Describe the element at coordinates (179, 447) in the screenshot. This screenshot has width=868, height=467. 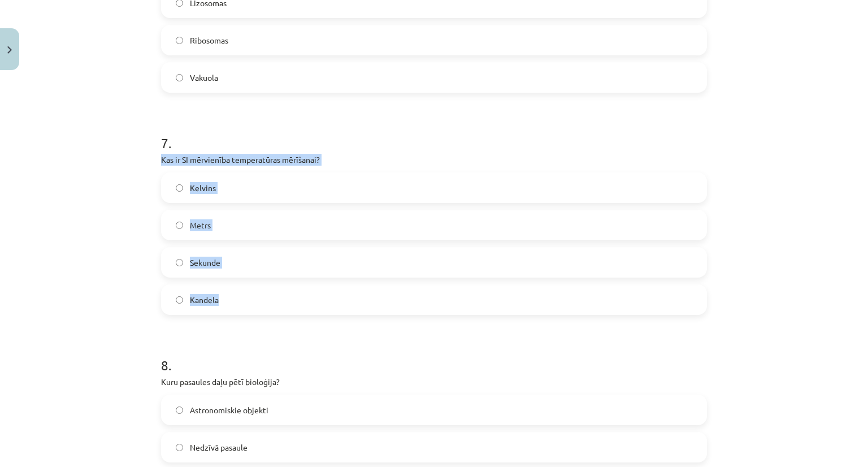
I see `input: Nedzīvā pasaule` at that location.